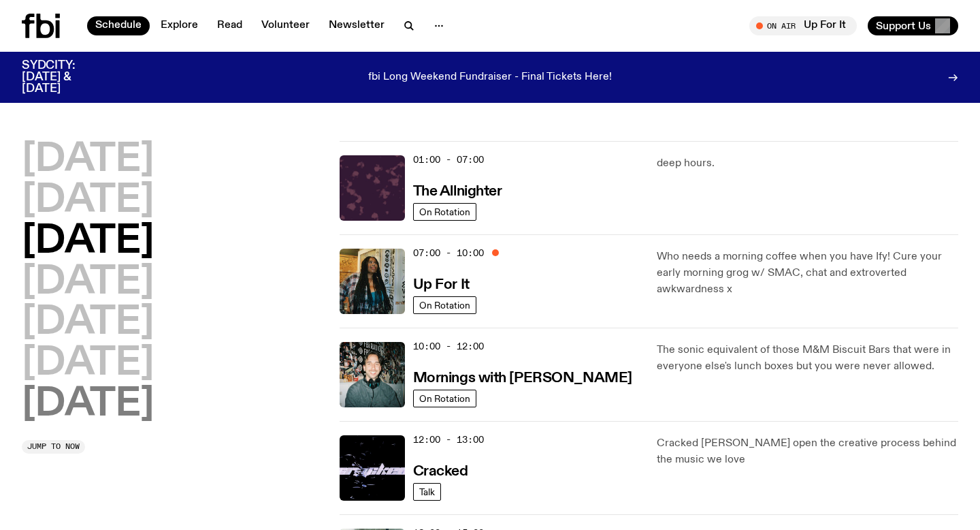  Describe the element at coordinates (441, 471) in the screenshot. I see `h3: Cracked` at that location.